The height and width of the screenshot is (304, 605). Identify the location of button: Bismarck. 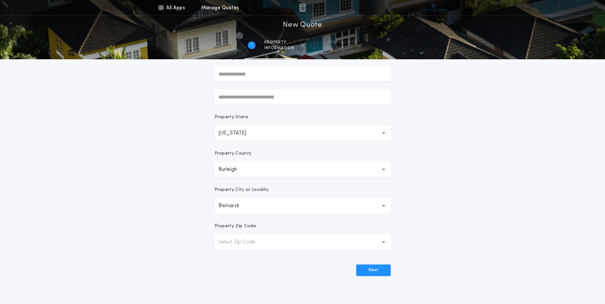
(303, 206).